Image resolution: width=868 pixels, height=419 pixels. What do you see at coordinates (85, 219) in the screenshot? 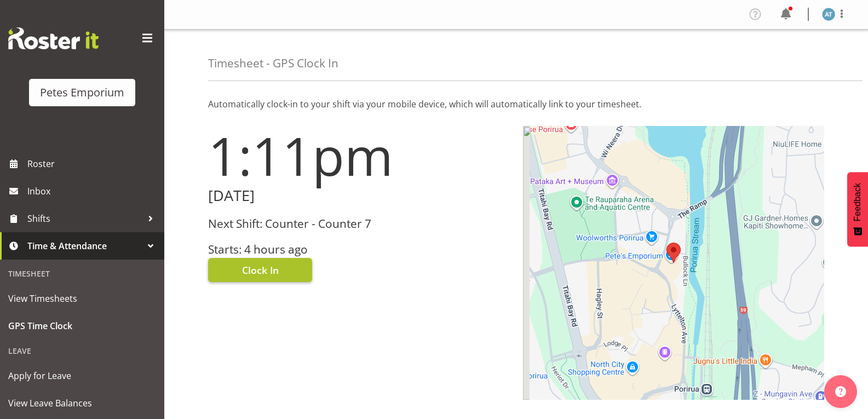
I see `span: Shifts` at bounding box center [85, 219].